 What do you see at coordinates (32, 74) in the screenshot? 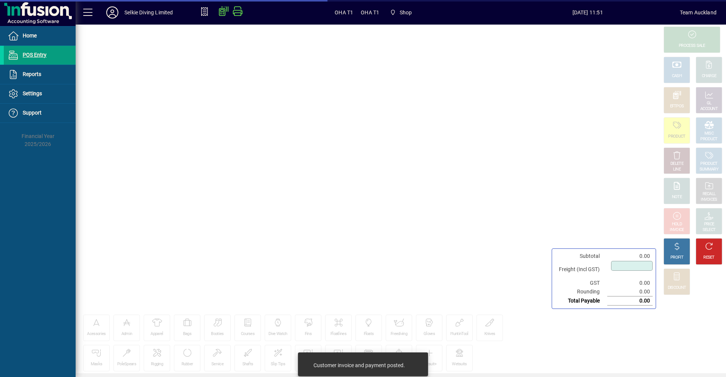
I see `span: Reports` at bounding box center [32, 74].